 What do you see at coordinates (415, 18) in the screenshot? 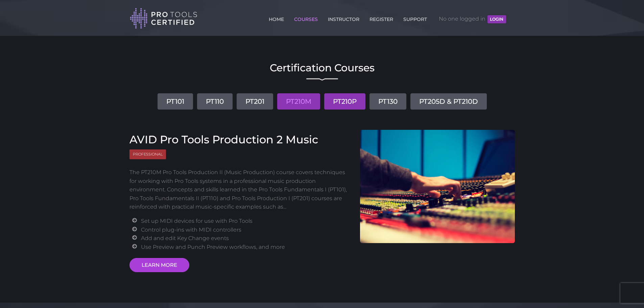
I see `a: SUPPORT` at bounding box center [415, 18].